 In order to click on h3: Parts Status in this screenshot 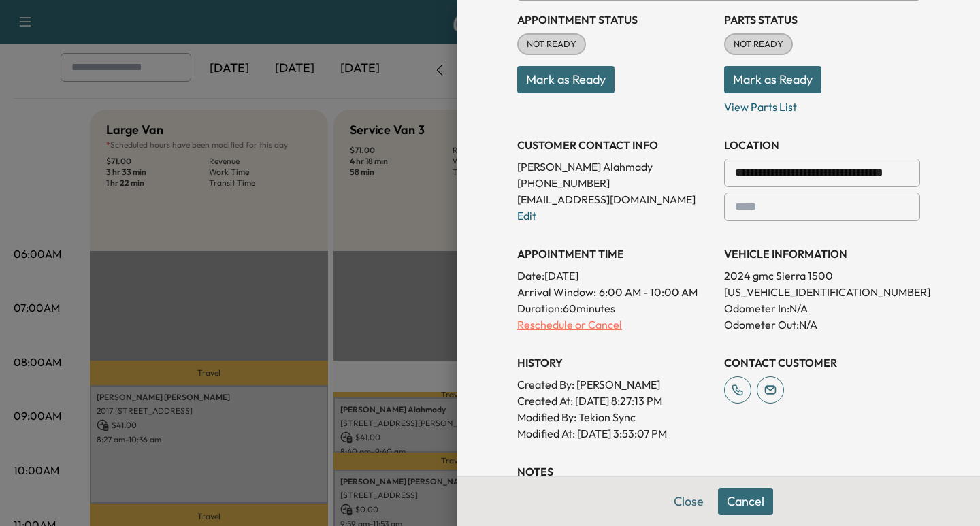, I will do `click(822, 20)`.